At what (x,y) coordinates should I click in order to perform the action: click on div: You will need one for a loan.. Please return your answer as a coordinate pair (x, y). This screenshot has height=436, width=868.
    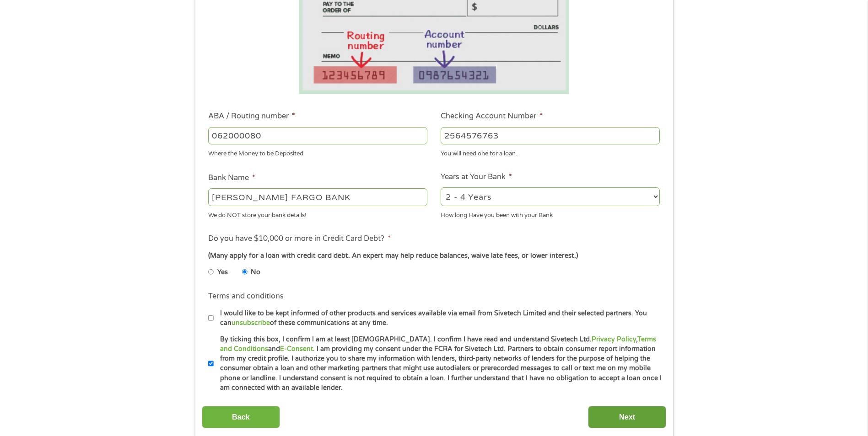
    Looking at the image, I should click on (550, 152).